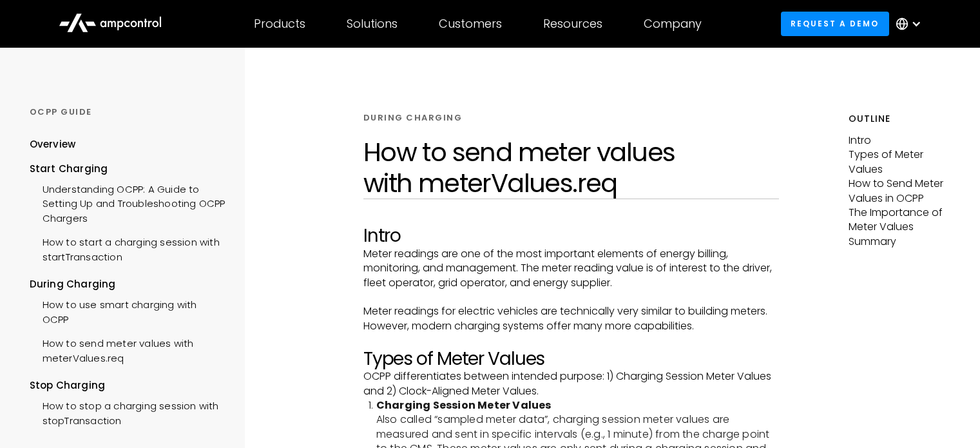 Image resolution: width=980 pixels, height=448 pixels. Describe the element at coordinates (127, 386) in the screenshot. I see `div: Stop Charging` at that location.